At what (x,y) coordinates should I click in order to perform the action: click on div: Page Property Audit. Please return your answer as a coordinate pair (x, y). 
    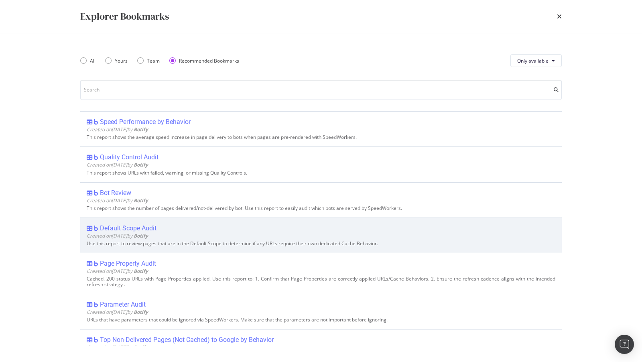
    Looking at the image, I should click on (128, 264).